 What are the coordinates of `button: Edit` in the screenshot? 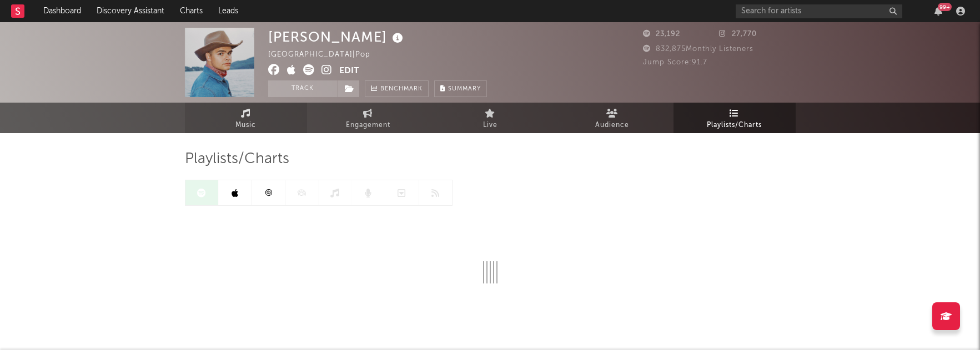 It's located at (350, 71).